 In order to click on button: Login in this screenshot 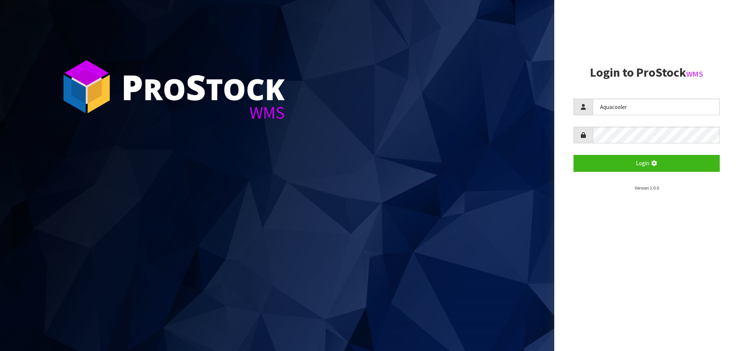, I will do `click(647, 163)`.